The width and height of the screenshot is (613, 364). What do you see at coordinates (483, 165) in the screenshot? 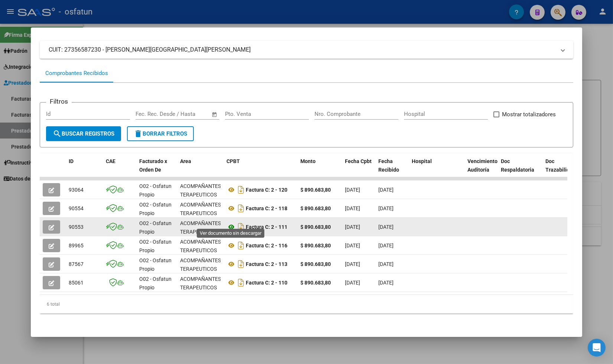
I see `span: Vencimiento Auditoría` at bounding box center [483, 165].